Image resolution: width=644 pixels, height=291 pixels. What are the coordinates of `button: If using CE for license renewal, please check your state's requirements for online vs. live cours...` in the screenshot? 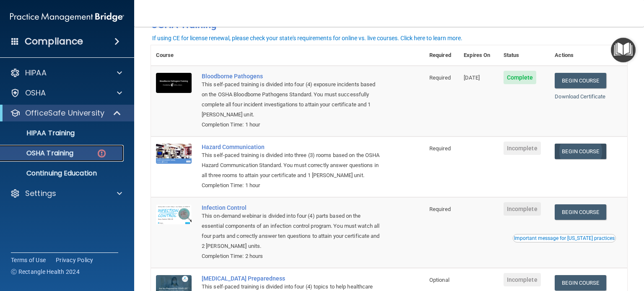 It's located at (307, 38).